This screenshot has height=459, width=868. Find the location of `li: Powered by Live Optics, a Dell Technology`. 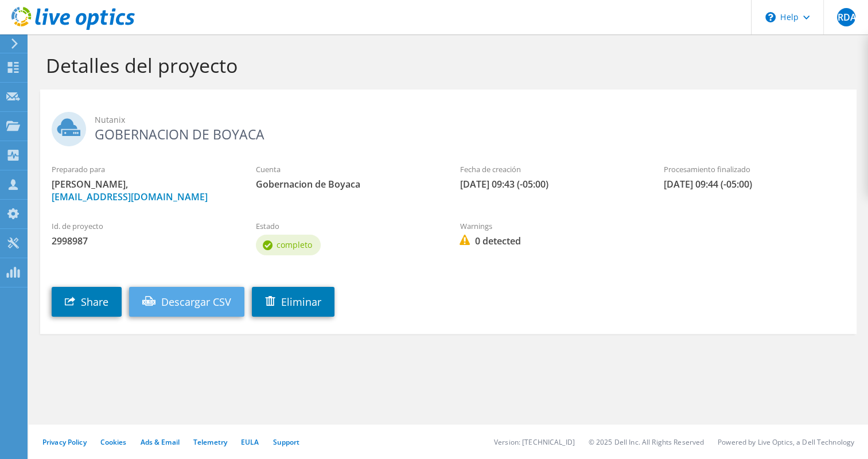

li: Powered by Live Optics, a Dell Technology is located at coordinates (786, 442).